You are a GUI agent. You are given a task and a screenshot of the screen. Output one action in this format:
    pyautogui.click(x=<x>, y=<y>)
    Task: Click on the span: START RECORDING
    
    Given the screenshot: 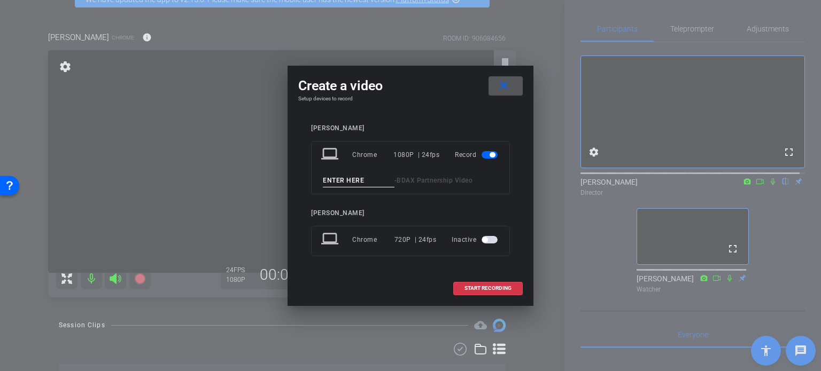 What is the action you would take?
    pyautogui.click(x=488, y=289)
    